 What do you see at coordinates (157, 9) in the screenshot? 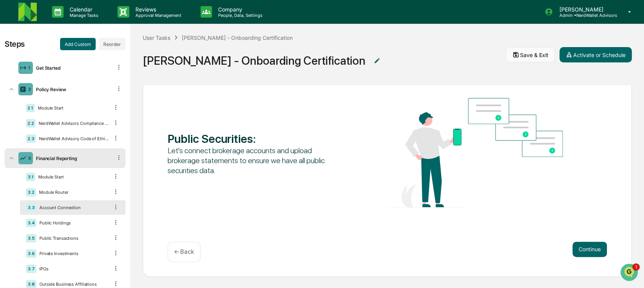
I see `p: Reviews` at bounding box center [157, 9].